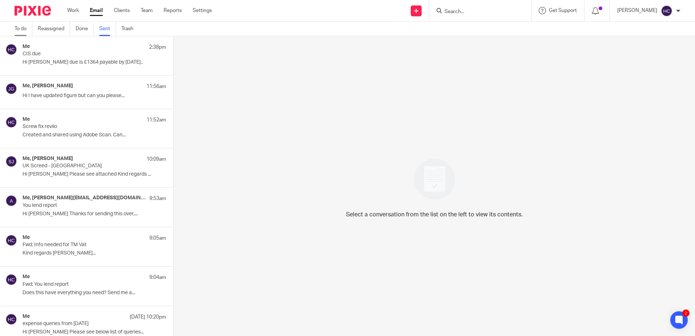  Describe the element at coordinates (434, 179) in the screenshot. I see `img: image` at that location.